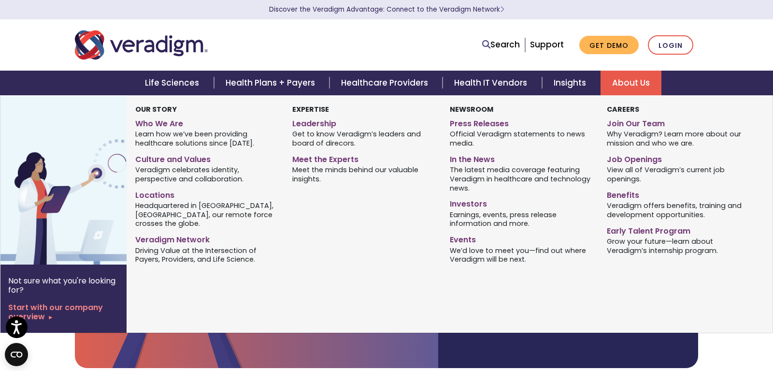 This screenshot has height=371, width=773. What do you see at coordinates (521, 179) in the screenshot?
I see `span: The latest media coverage featuring Veradigm in healthcare and technology news.` at bounding box center [521, 179].